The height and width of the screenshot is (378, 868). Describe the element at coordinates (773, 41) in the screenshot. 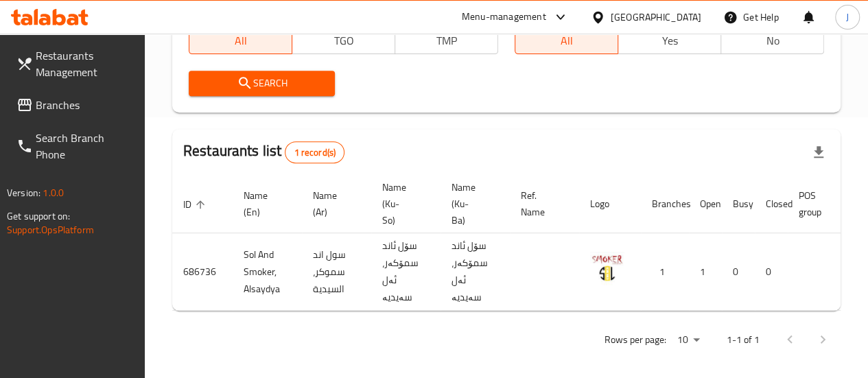

I see `span: No` at that location.